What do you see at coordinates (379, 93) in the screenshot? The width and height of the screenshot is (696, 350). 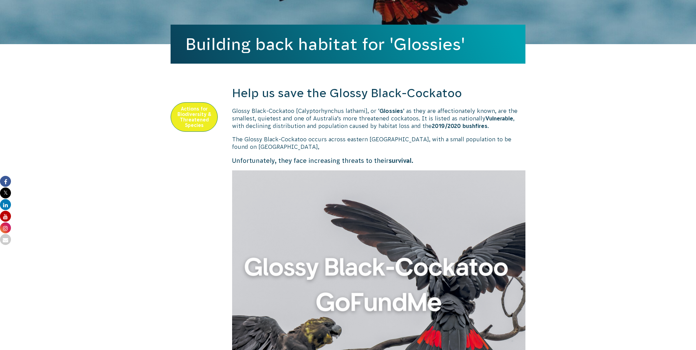 I see `h2: Help us save the Glossy Black-Cockatoo` at bounding box center [379, 93].